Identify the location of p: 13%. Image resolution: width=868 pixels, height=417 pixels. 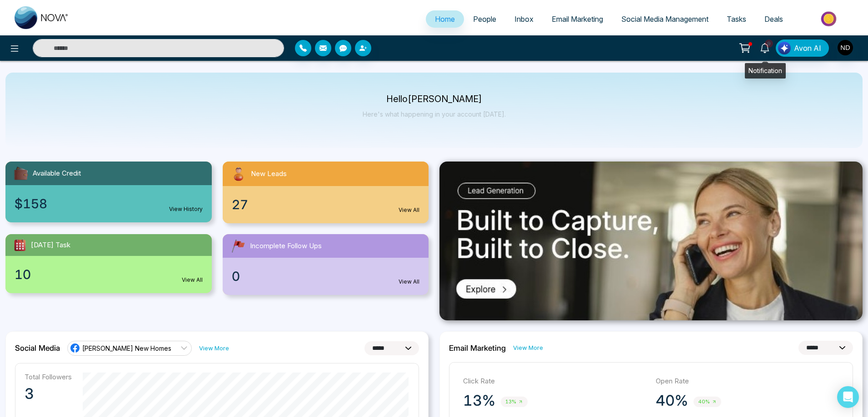
(479, 401).